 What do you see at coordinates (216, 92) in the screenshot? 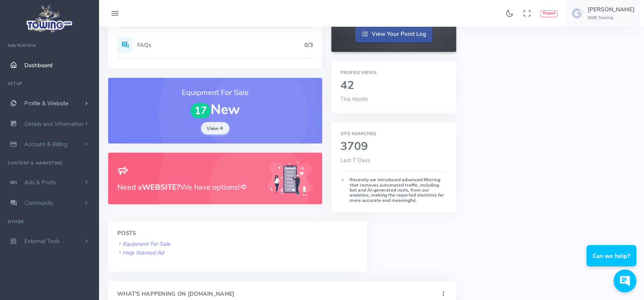
I see `h3: Equipment For Sale` at bounding box center [216, 92].